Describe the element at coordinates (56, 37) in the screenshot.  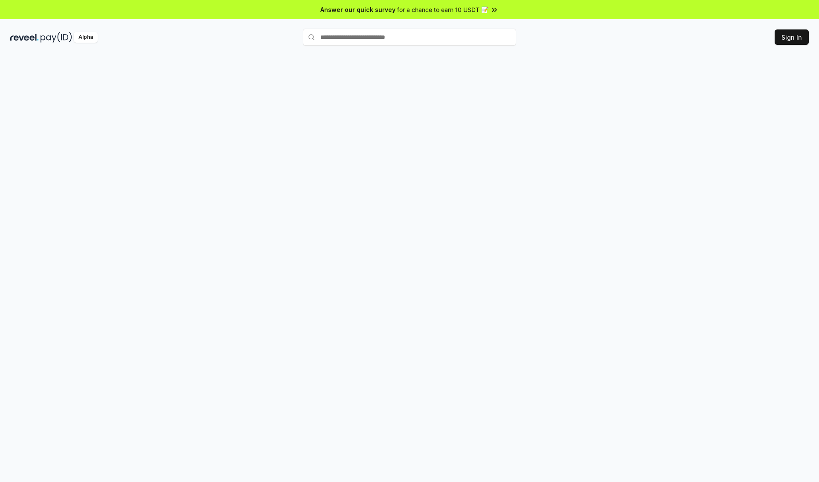
I see `img: pay_id` at that location.